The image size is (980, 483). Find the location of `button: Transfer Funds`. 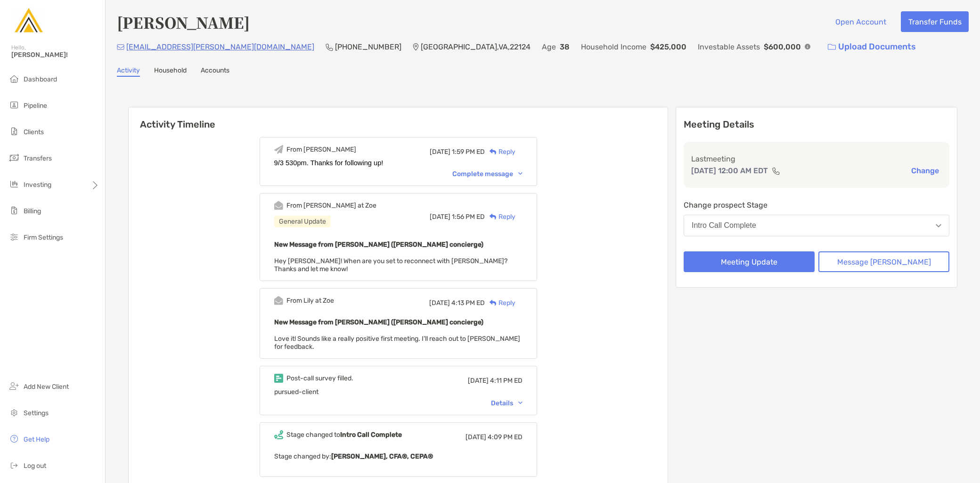

button: Transfer Funds is located at coordinates (935, 22).